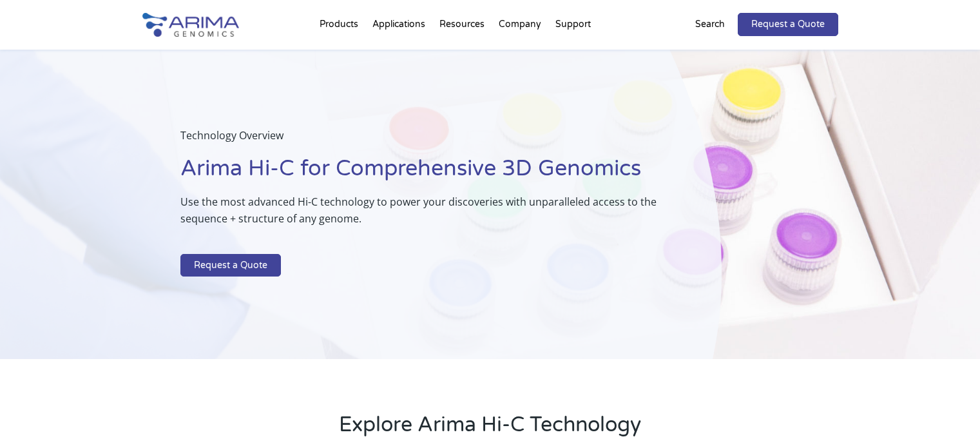 The image size is (980, 448). What do you see at coordinates (418, 173) in the screenshot?
I see `h1: Arima Hi-C for Comprehensive 3D Genomics` at bounding box center [418, 173].